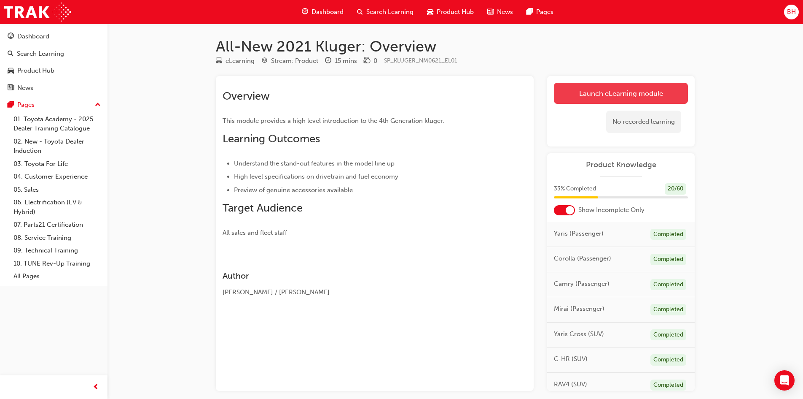 Image resolution: width=803 pixels, height=399 pixels. Describe the element at coordinates (334, 121) in the screenshot. I see `span: This module provides a high level introduction to the 4th Generation kluger.` at that location.